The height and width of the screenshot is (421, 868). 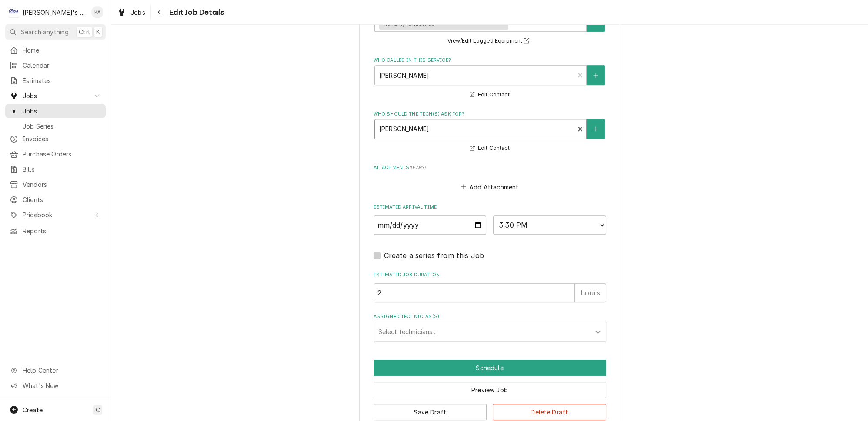 I want to click on label: Assigned Technician(s), so click(x=489, y=317).